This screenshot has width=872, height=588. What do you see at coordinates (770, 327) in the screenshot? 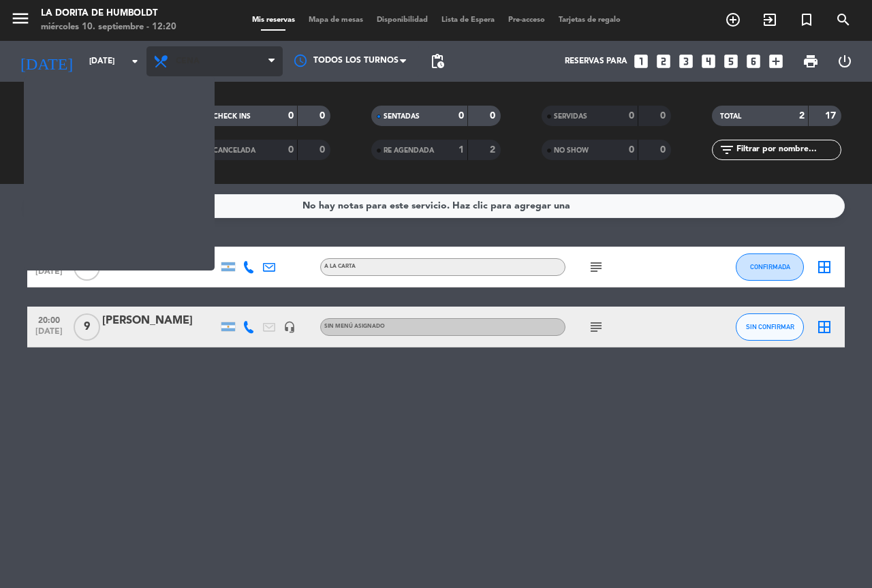
I see `button: SIN CONFIRMAR` at bounding box center [770, 327].